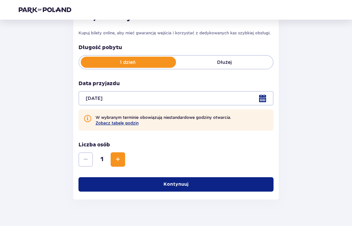 The width and height of the screenshot is (352, 226). Describe the element at coordinates (94, 145) in the screenshot. I see `p: Liczba osób` at that location.